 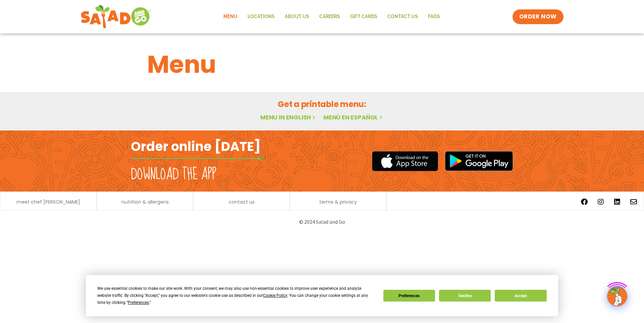 What do you see at coordinates (139, 302) in the screenshot?
I see `span: Preferences` at bounding box center [139, 302].